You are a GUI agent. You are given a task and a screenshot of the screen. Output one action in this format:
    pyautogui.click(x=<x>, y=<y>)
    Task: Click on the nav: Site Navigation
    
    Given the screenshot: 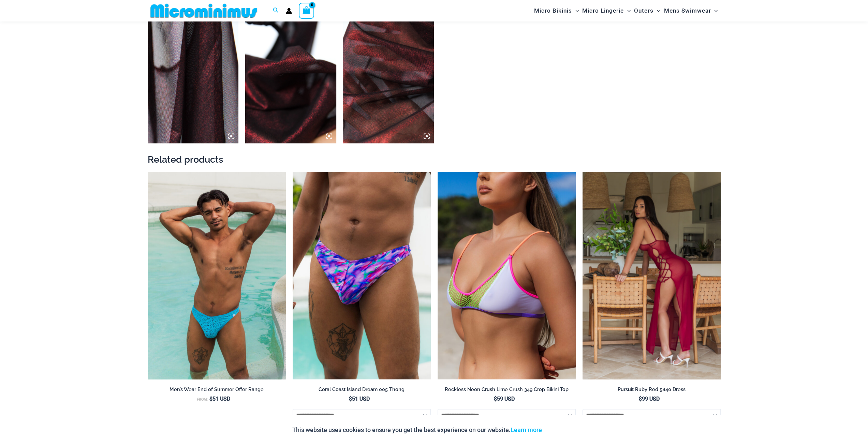 What is the action you would take?
    pyautogui.click(x=625, y=10)
    